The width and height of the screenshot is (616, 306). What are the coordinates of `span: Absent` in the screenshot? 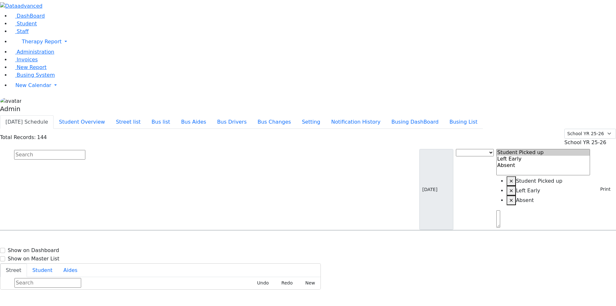 It's located at (525, 200).